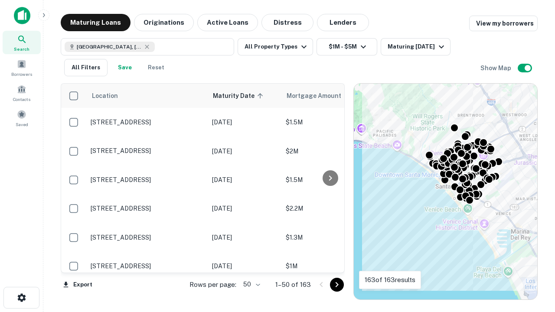 Image resolution: width=555 pixels, height=312 pixels. What do you see at coordinates (329, 208) in the screenshot?
I see `p: $2.2M` at bounding box center [329, 208].